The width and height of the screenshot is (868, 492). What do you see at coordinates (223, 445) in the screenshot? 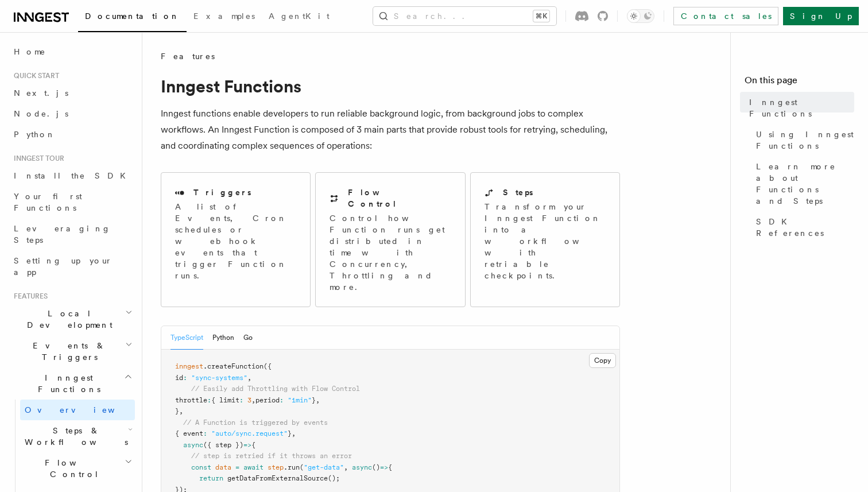
I see `span: ({ step })` at bounding box center [223, 445].